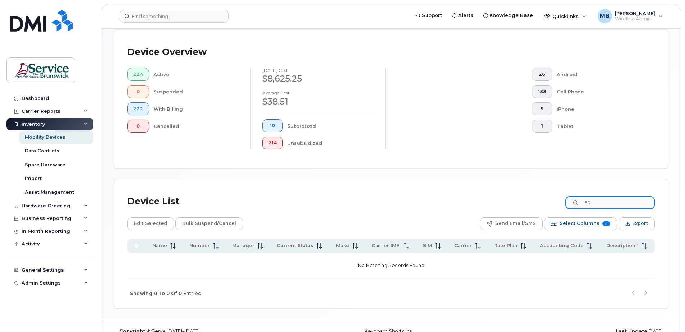 The height and width of the screenshot is (332, 685). Describe the element at coordinates (606, 224) in the screenshot. I see `span: 11` at that location.